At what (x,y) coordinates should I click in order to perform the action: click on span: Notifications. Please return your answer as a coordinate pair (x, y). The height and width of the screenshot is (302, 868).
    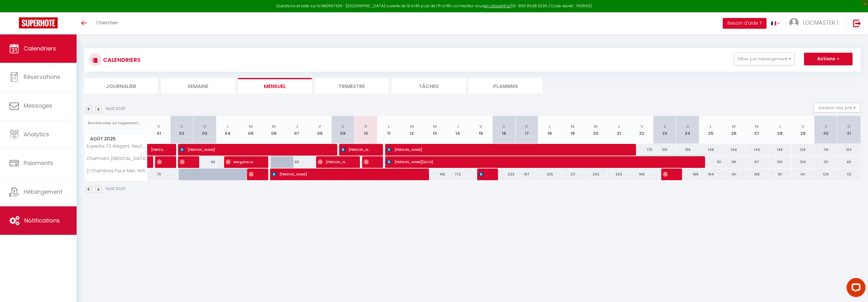
    Looking at the image, I should click on (42, 220).